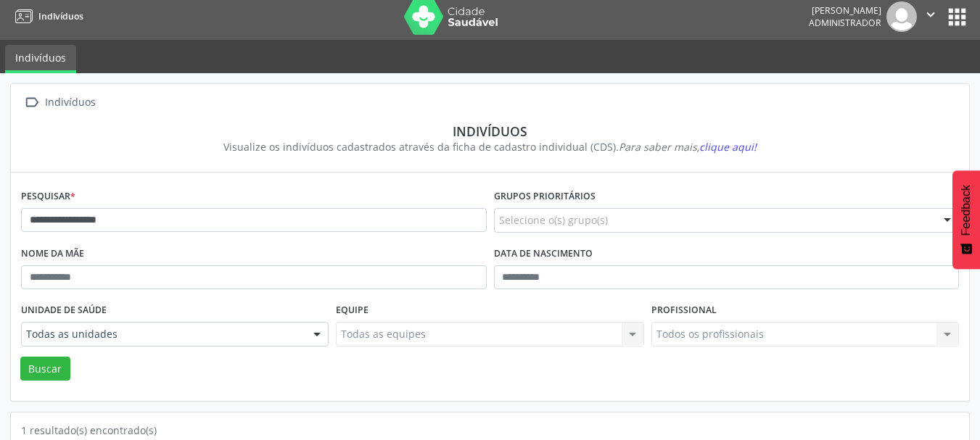 This screenshot has height=440, width=980. Describe the element at coordinates (163, 334) in the screenshot. I see `span: Todas as unidades` at that location.